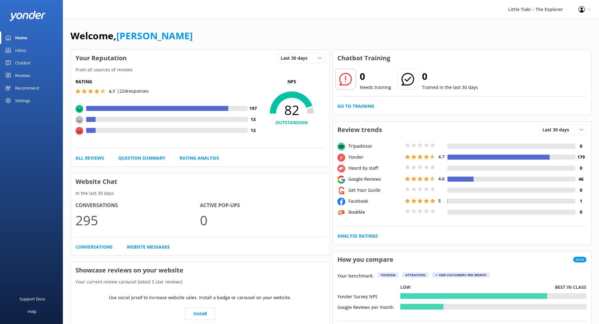  I want to click on div: Recommend, so click(27, 88).